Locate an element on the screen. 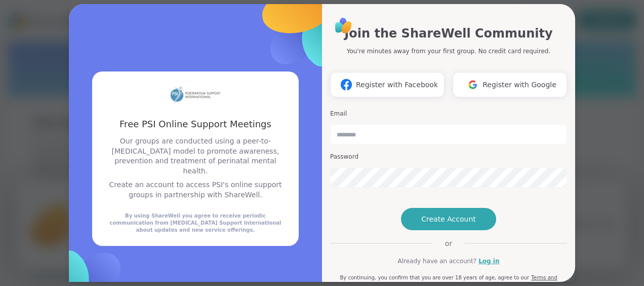 This screenshot has width=644, height=286. button: Register with Google is located at coordinates (510, 85).